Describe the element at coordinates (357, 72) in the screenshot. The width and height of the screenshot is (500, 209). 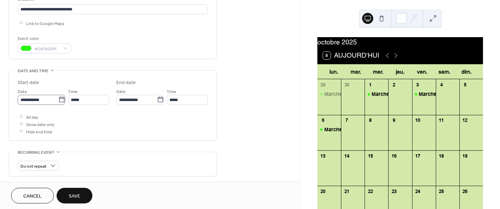
I see `div: mar.` at that location.